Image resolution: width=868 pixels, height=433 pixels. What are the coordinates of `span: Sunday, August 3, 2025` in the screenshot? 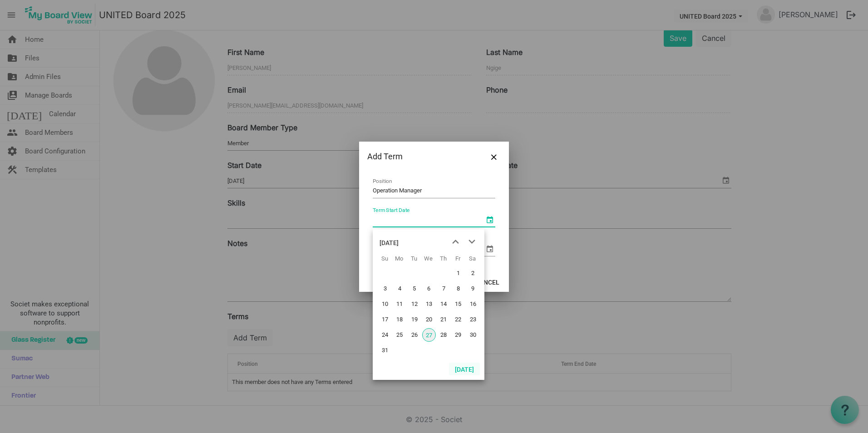 It's located at (385, 289).